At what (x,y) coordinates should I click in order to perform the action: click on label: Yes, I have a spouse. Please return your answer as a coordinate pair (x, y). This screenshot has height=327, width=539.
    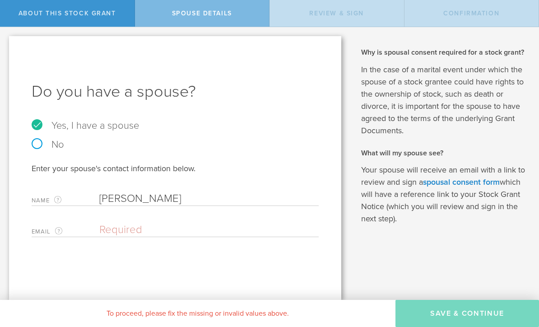
    Looking at the image, I should click on (175, 126).